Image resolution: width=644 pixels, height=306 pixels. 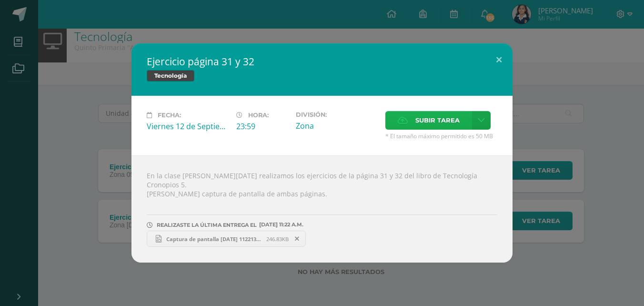 What do you see at coordinates (499, 60) in the screenshot?
I see `button: Close (Esc)` at bounding box center [499, 60].